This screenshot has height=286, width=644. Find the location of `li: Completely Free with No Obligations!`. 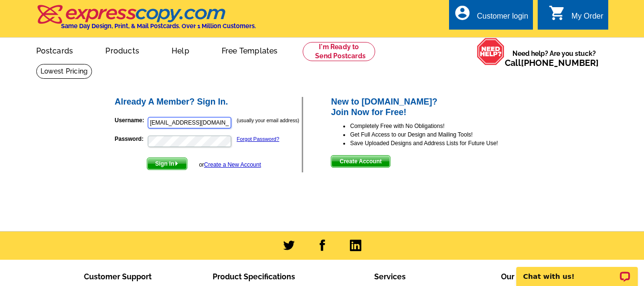

li: Completely Free with No Obligations! is located at coordinates (439, 126).